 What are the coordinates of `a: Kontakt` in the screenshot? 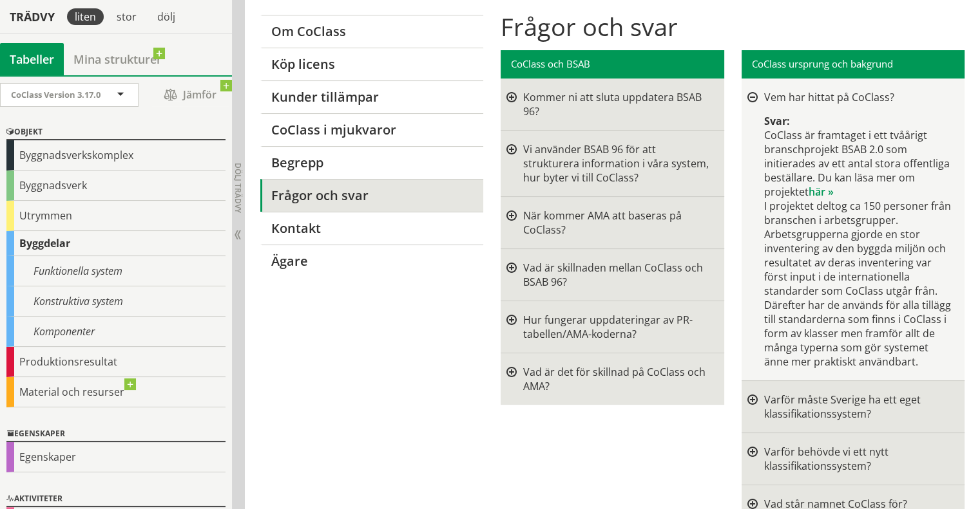 It's located at (372, 228).